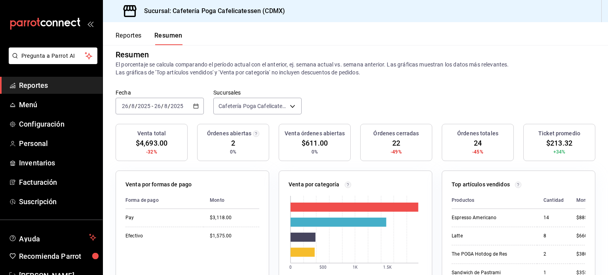 This screenshot has height=275, width=608. Describe the element at coordinates (161, 236) in the screenshot. I see `div: Efectivo` at that location.